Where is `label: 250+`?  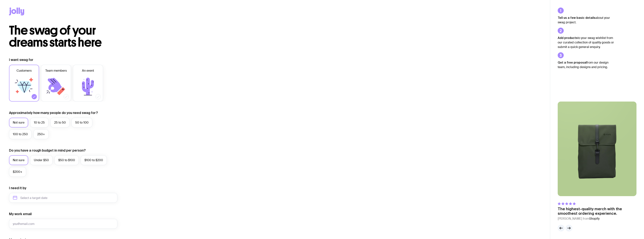
label: 250+ is located at coordinates (41, 134).